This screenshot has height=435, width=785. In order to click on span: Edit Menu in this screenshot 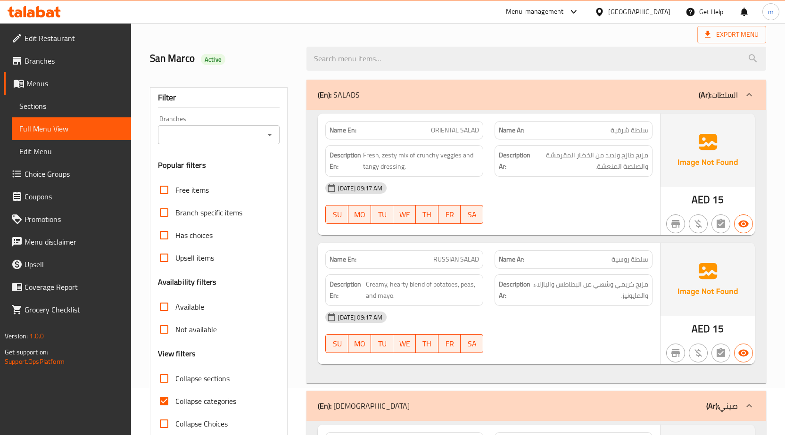, I will do `click(71, 151)`.